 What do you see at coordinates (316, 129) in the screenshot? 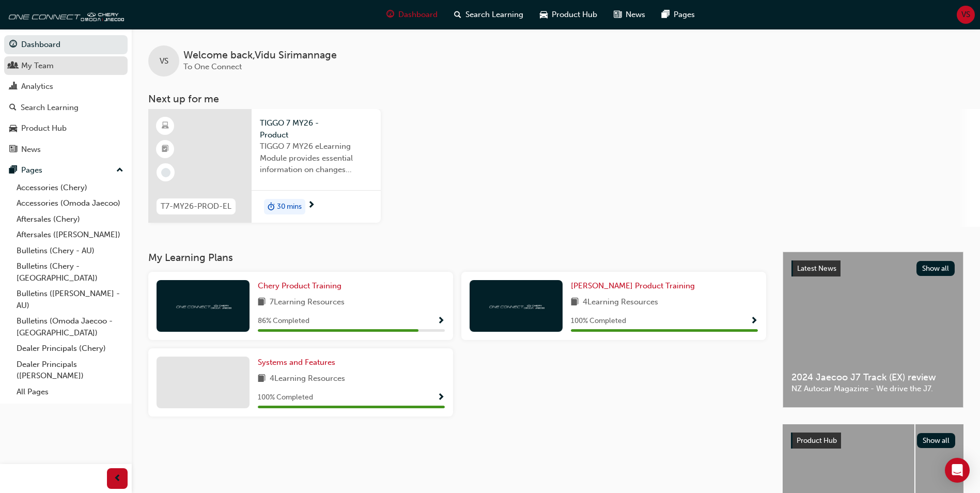
I see `span: TIGGO 7 MY26 - Product` at bounding box center [316, 129].